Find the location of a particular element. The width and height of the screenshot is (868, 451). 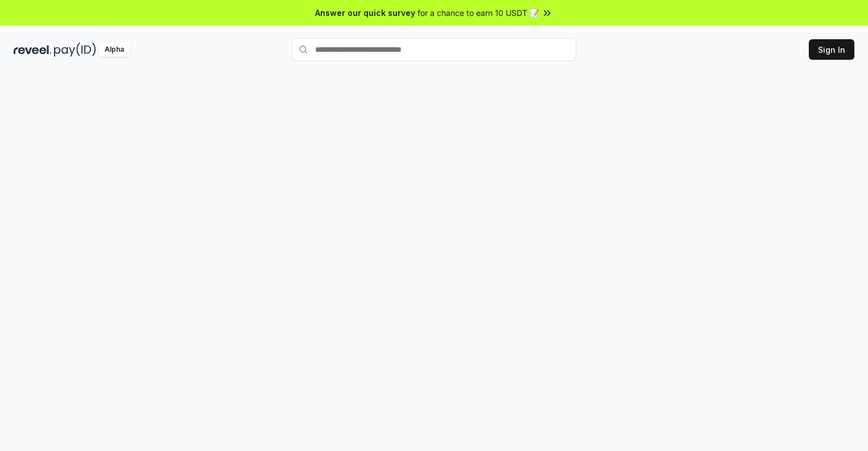

div: Alpha is located at coordinates (115, 49).